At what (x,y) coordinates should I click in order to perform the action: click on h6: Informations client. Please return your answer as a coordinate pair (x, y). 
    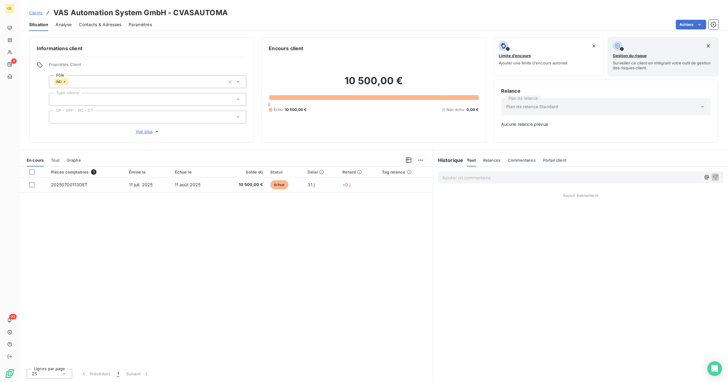
    Looking at the image, I should click on (141, 48).